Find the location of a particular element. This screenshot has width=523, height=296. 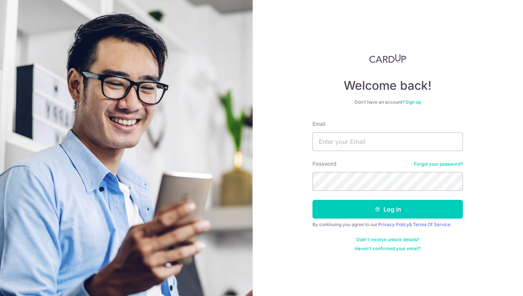

label: Password is located at coordinates (324, 164).